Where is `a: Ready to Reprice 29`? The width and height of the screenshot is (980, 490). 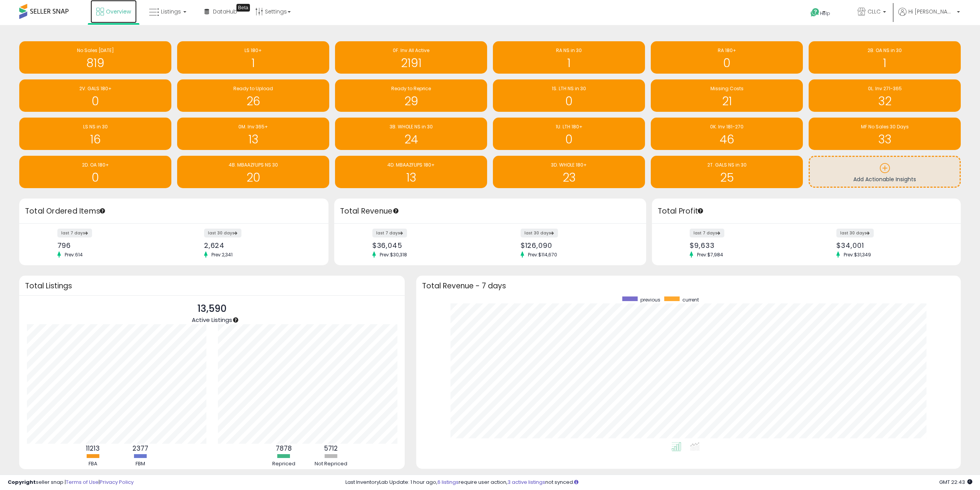
a: Ready to Reprice 29 is located at coordinates (411, 96).